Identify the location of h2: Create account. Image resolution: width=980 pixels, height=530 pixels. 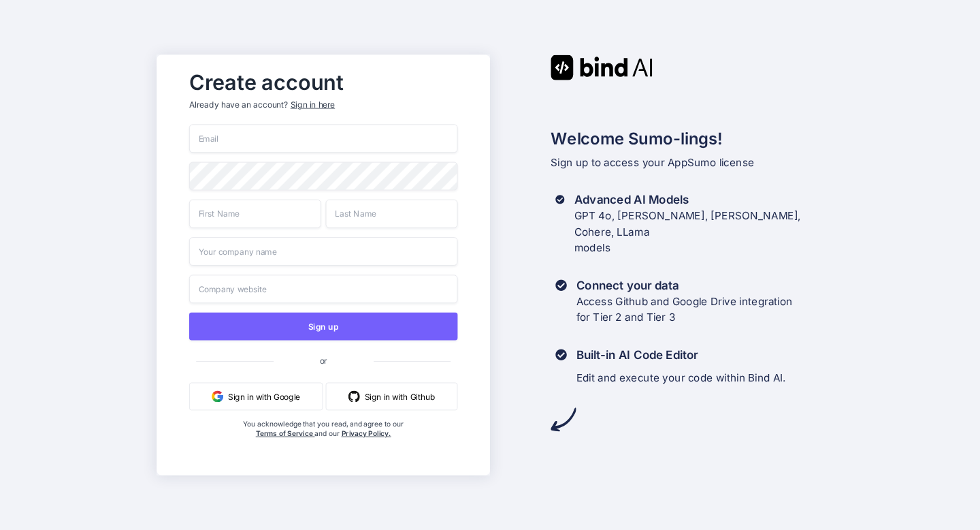
(323, 82).